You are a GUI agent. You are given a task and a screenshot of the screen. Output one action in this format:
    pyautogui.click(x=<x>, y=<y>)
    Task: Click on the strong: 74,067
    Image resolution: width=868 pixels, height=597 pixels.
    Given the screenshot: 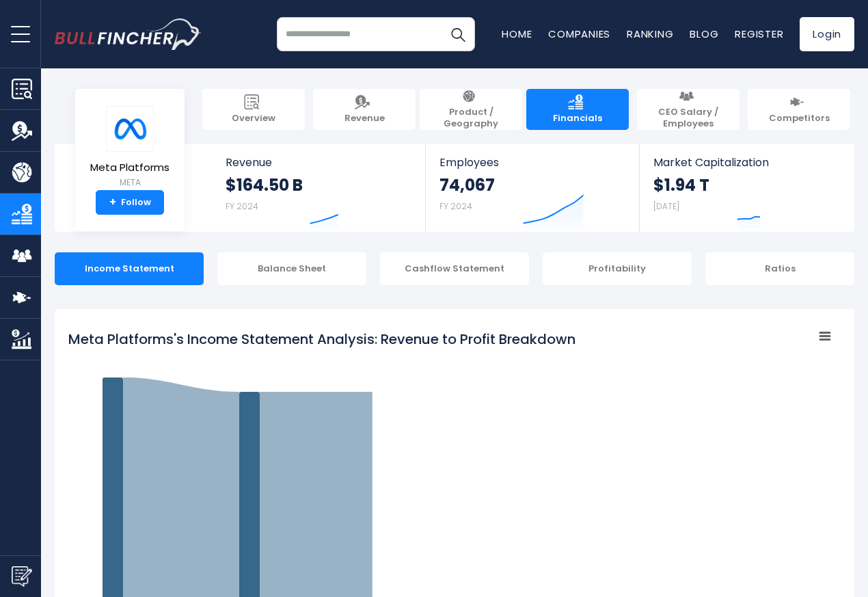 What is the action you would take?
    pyautogui.click(x=467, y=184)
    